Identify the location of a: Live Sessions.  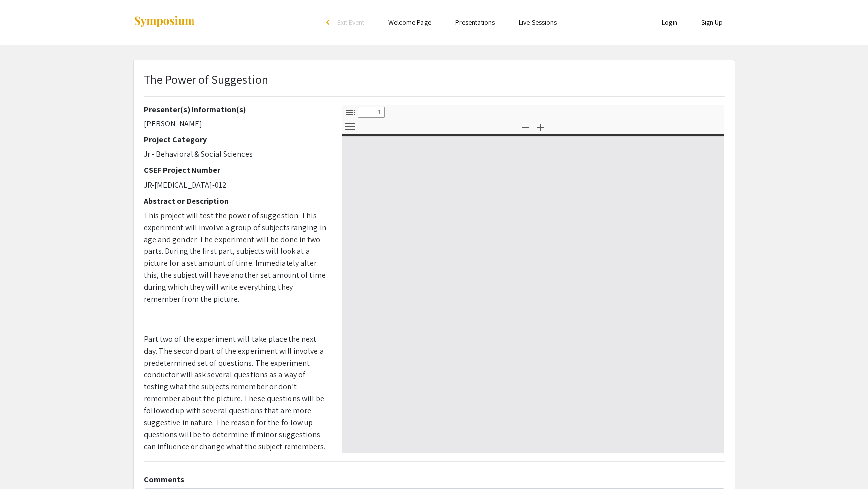
(538, 23).